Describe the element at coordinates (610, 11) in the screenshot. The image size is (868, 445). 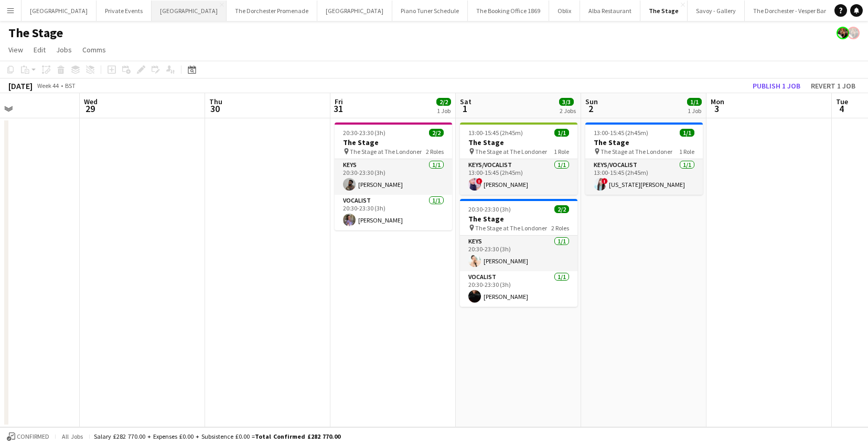
I see `button: Alba Restaurant` at that location.